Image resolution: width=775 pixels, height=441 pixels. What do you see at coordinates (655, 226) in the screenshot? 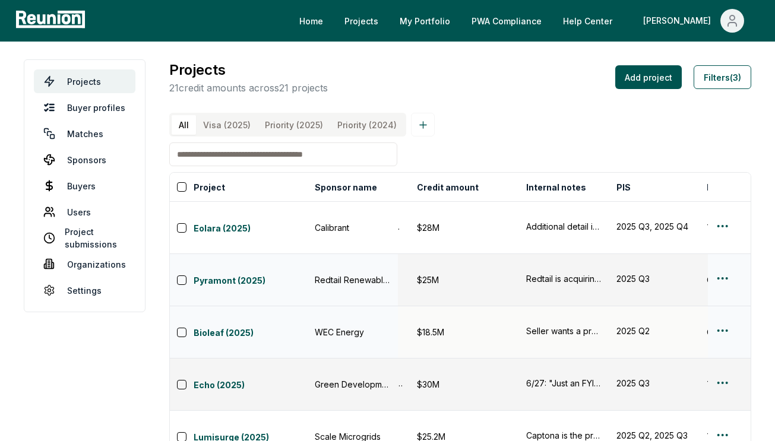
I see `div: 2025 Q3, 2025 Q4` at bounding box center [655, 226].